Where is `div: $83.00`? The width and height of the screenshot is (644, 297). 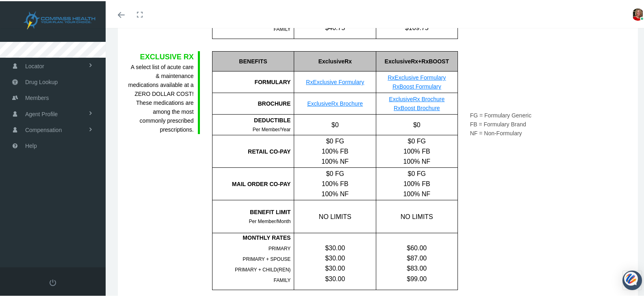 div: $83.00 is located at coordinates (416, 267).